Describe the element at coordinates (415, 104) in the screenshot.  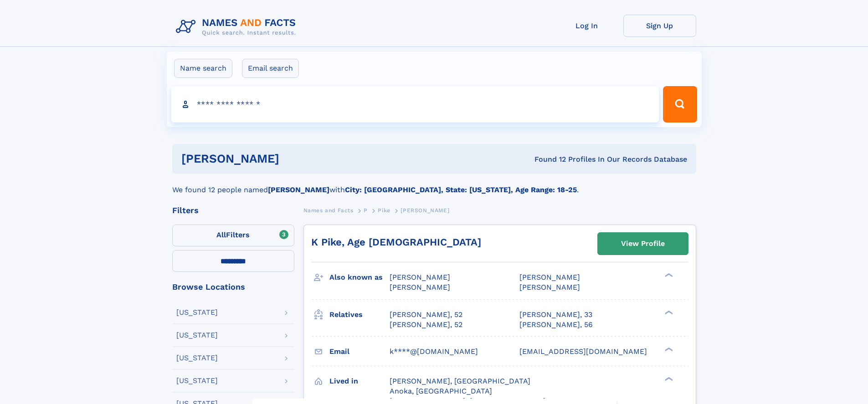
I see `input: search input` at that location.